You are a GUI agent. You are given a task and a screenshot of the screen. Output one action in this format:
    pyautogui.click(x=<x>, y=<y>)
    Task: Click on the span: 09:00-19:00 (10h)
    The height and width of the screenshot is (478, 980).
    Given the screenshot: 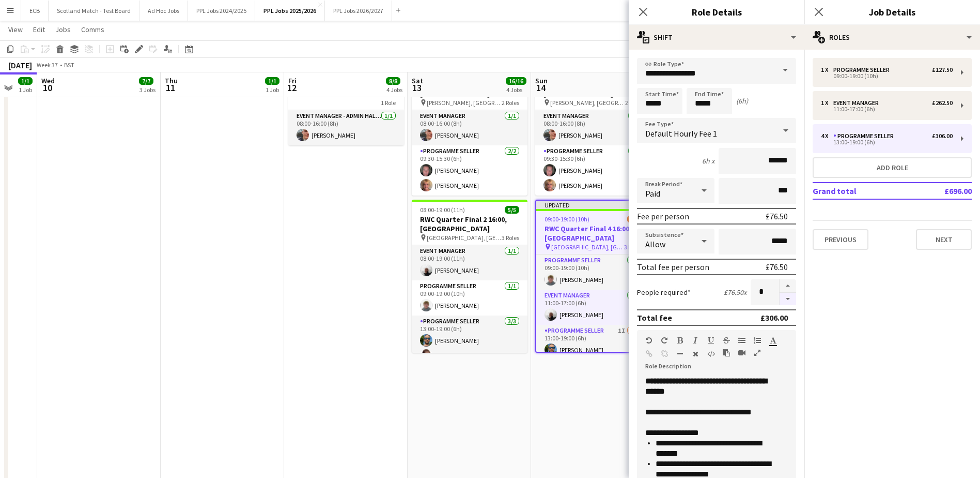 What is the action you would take?
    pyautogui.click(x=567, y=219)
    